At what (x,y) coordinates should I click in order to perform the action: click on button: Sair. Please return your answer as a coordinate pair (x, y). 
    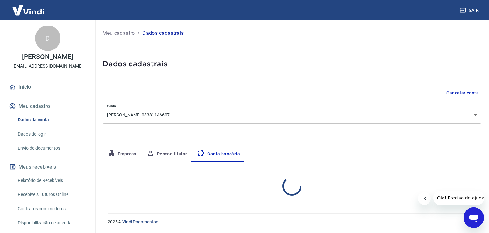
    Looking at the image, I should click on (470, 10).